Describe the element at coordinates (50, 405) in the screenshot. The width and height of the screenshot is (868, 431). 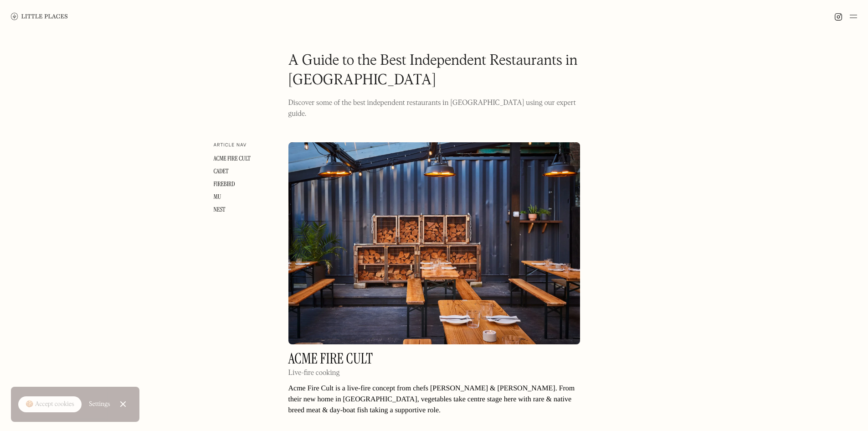
I see `div: 🍪 Accept cookies` at that location.